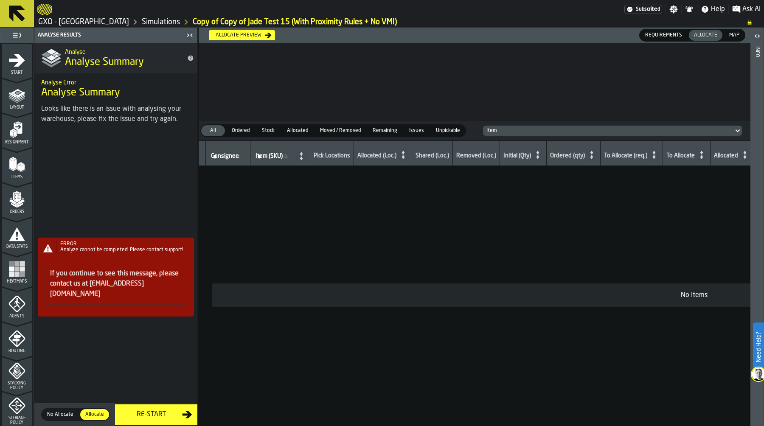 This screenshot has height=426, width=764. I want to click on nav: Breadcrumb, so click(399, 22).